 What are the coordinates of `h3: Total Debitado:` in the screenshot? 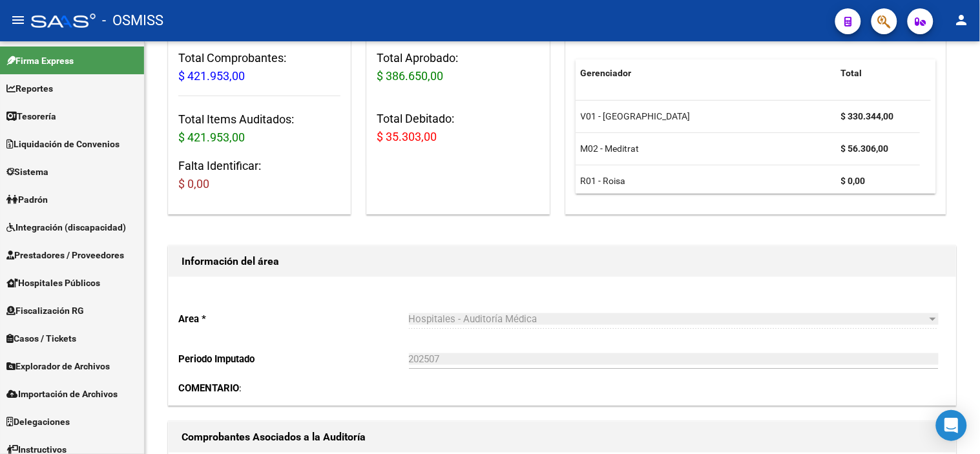 It's located at (458, 127).